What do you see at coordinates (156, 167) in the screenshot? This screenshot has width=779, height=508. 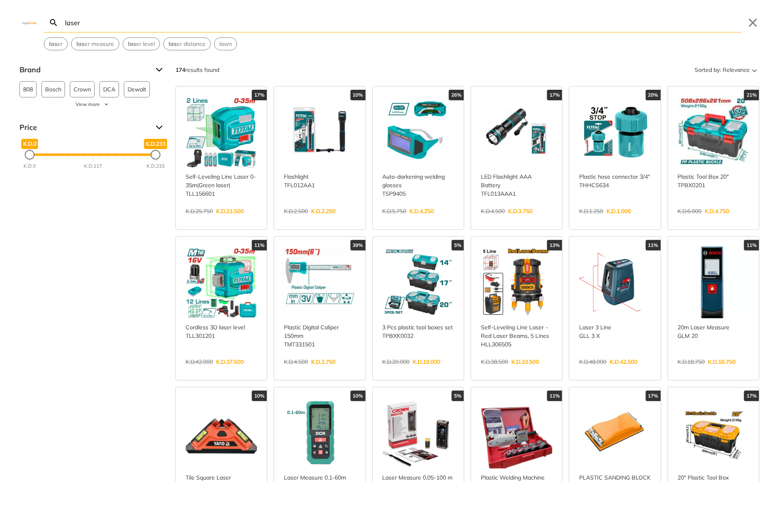 I see `div: K.D.233` at bounding box center [156, 167].